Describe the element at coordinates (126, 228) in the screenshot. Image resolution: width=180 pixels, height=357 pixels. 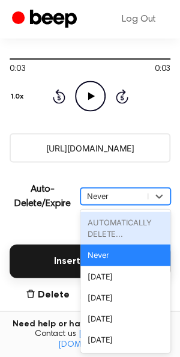
I see `div: AUTOMATICALLY DELETE...` at that location.